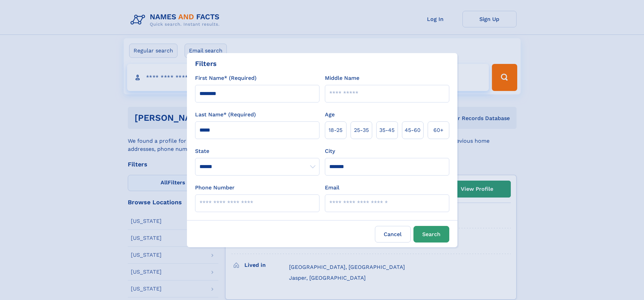 This screenshot has width=644, height=300. What do you see at coordinates (342, 78) in the screenshot?
I see `label: Middle Name` at bounding box center [342, 78].